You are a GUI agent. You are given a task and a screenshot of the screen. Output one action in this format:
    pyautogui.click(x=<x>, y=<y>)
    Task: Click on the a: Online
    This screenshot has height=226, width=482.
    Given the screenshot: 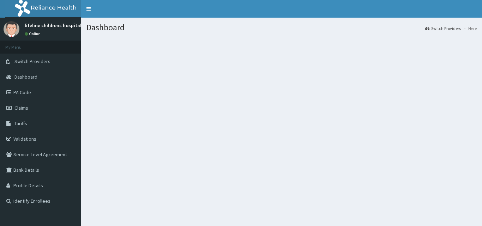 What is the action you would take?
    pyautogui.click(x=33, y=34)
    